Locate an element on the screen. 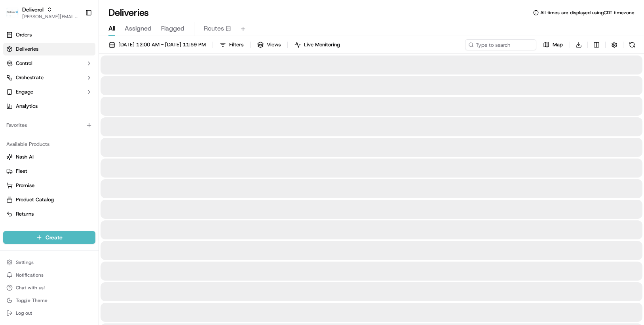 The width and height of the screenshot is (644, 325). button: Live Monitoring is located at coordinates (317, 45).